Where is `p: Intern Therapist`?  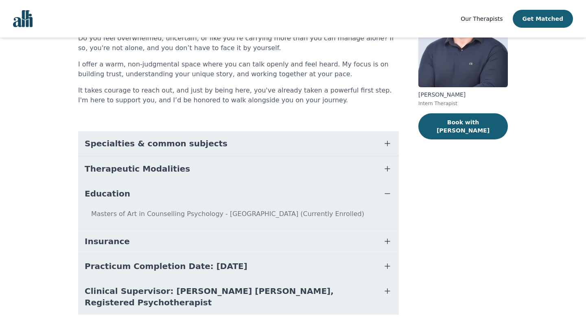 p: Intern Therapist is located at coordinates (463, 103).